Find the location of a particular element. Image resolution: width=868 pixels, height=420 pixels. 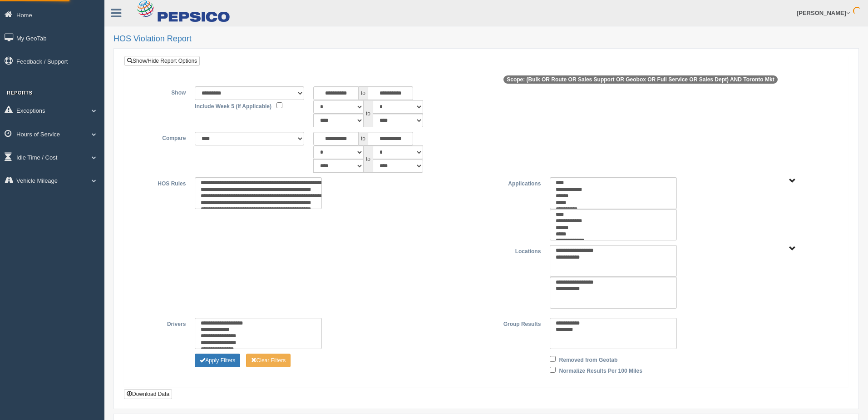

span: Scope: (Bulk OR Route OR Sales Support OR Geobox OR Full Service OR Sales Dept) AND Toronto Mkt is located at coordinates (640, 79).